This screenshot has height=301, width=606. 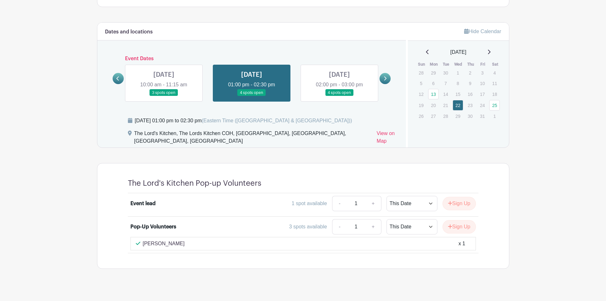 I want to click on p: 16, so click(x=470, y=94).